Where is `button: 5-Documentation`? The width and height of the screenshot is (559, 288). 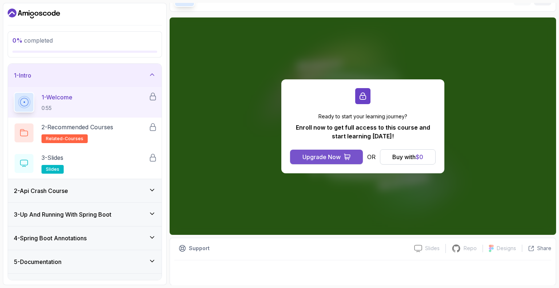
button: 5-Documentation is located at coordinates (85, 262).